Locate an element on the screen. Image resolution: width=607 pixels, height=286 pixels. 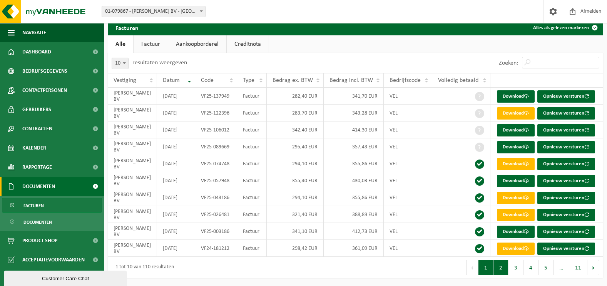
td: VF25-089669 is located at coordinates (216, 147).